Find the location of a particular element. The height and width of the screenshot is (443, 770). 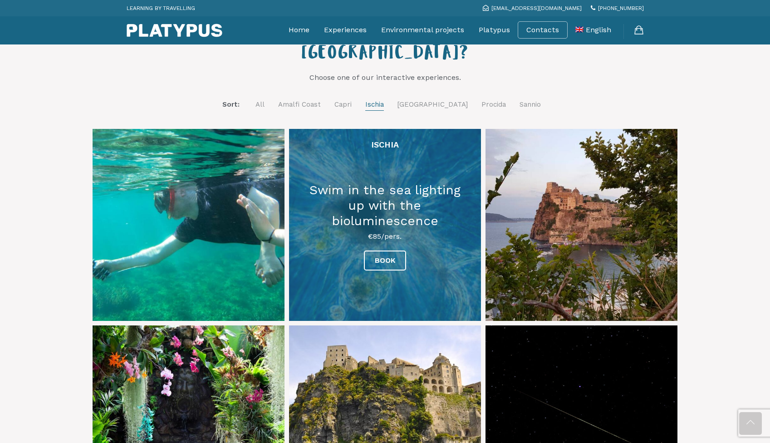

a: Home is located at coordinates (299, 30).